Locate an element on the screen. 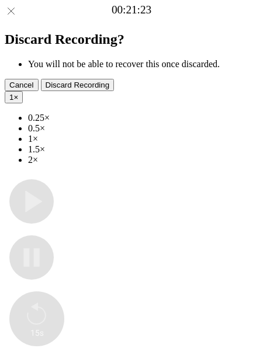 Image resolution: width=263 pixels, height=348 pixels. button: Cancel is located at coordinates (22, 85).